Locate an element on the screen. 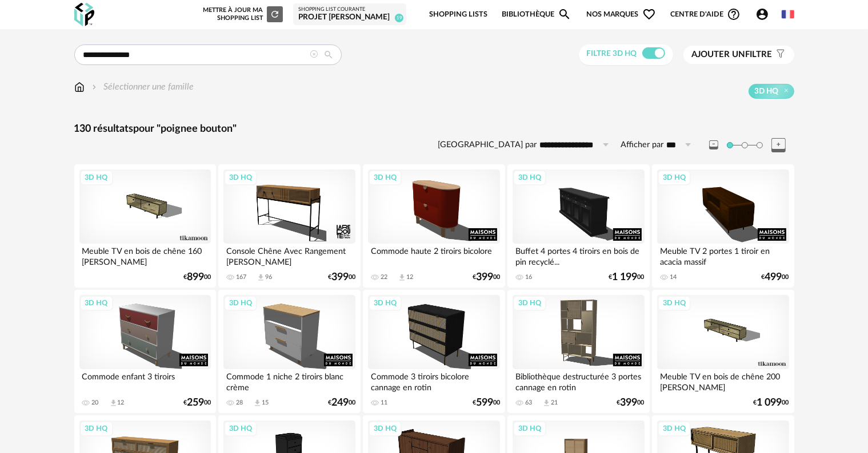  a: 3D HQ Commode 1 niche 2 tiroirs blanc crème 28 Download icon 15 €24900 is located at coordinates (289, 352).